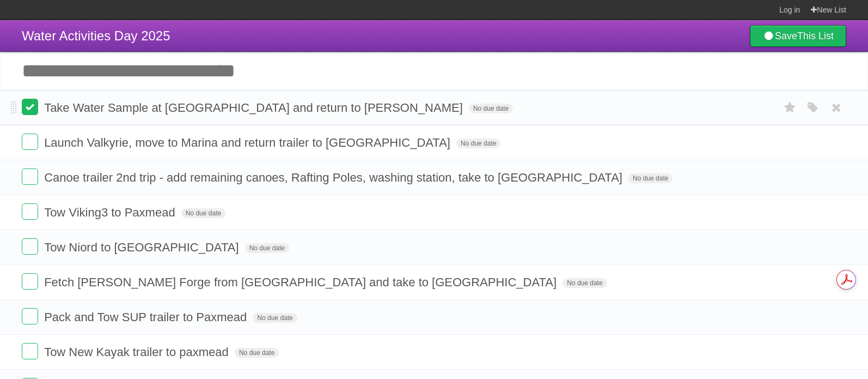 This screenshot has height=379, width=868. What do you see at coordinates (334, 177) in the screenshot?
I see `span: Canoe trailer 2nd trip - add remaining canoes, Rafting Poles, washing station, take to [GEOGRAPHI...` at bounding box center [334, 177].